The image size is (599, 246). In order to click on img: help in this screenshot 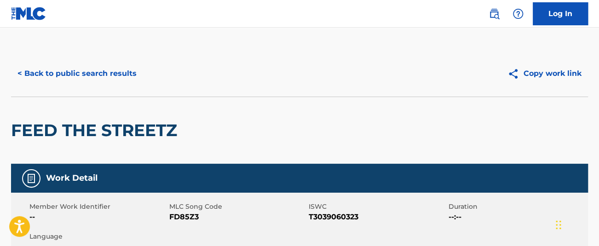, I will do `click(518, 14)`.